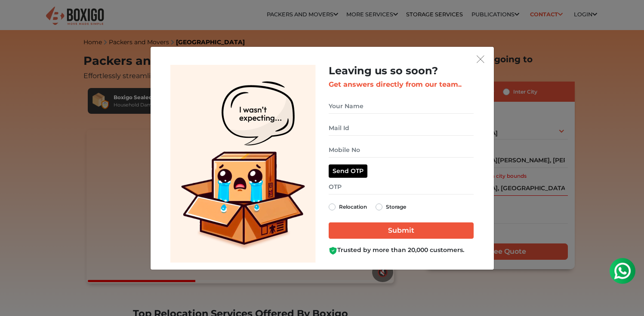 Image resolution: width=644 pixels, height=316 pixels. I want to click on img: whatsapp-icon.svg, so click(17, 17).